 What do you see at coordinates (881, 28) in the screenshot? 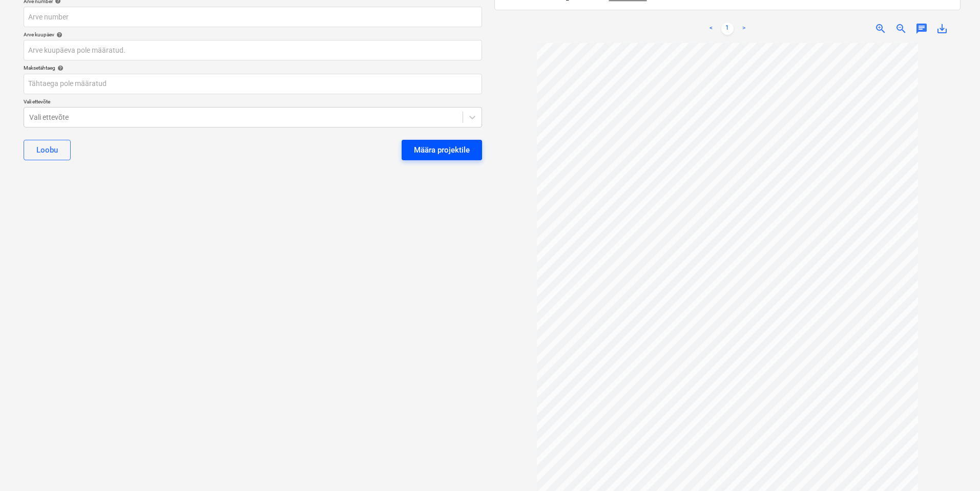
I see `span: zoom_in` at bounding box center [881, 28].